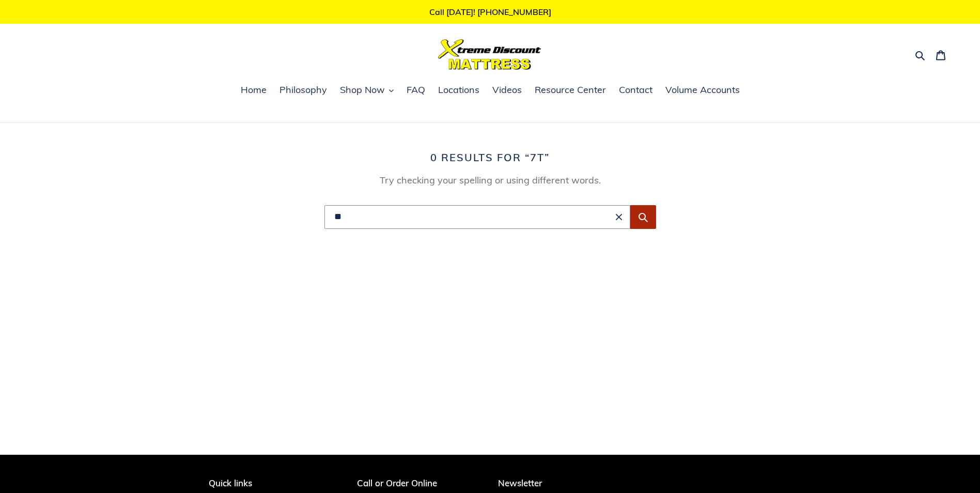 The width and height of the screenshot is (980, 493). Describe the element at coordinates (419, 483) in the screenshot. I see `p: Call or Order Online` at that location.